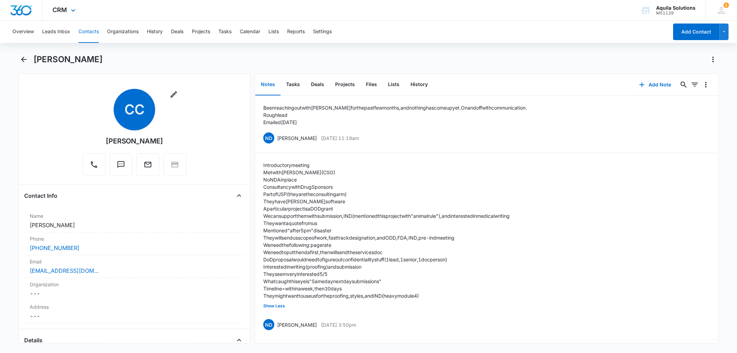 Image resolution: width=737 pixels, height=353 pixels. What do you see at coordinates (56, 32) in the screenshot?
I see `button: Leads Inbox` at bounding box center [56, 32].